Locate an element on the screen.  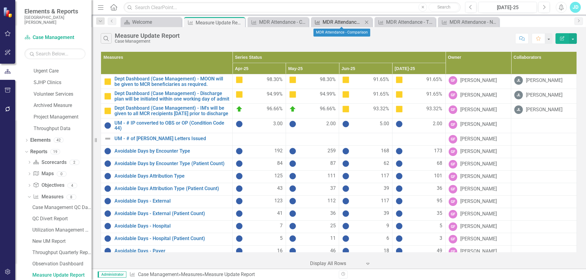
div: MDR Attendance - Comparison is located at coordinates (342, 33).